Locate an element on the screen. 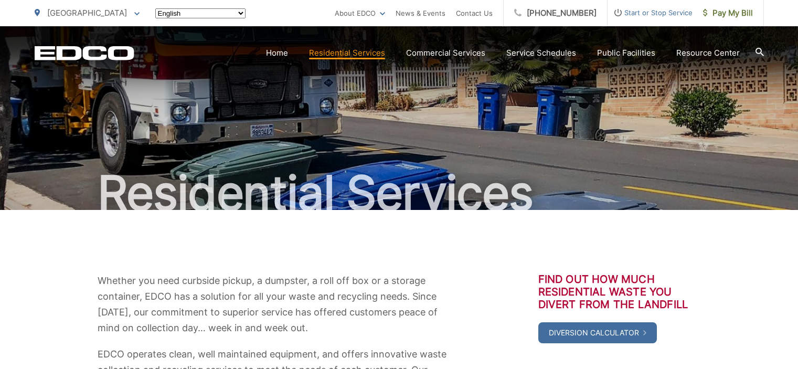  h1: Residential Services is located at coordinates (399, 193).